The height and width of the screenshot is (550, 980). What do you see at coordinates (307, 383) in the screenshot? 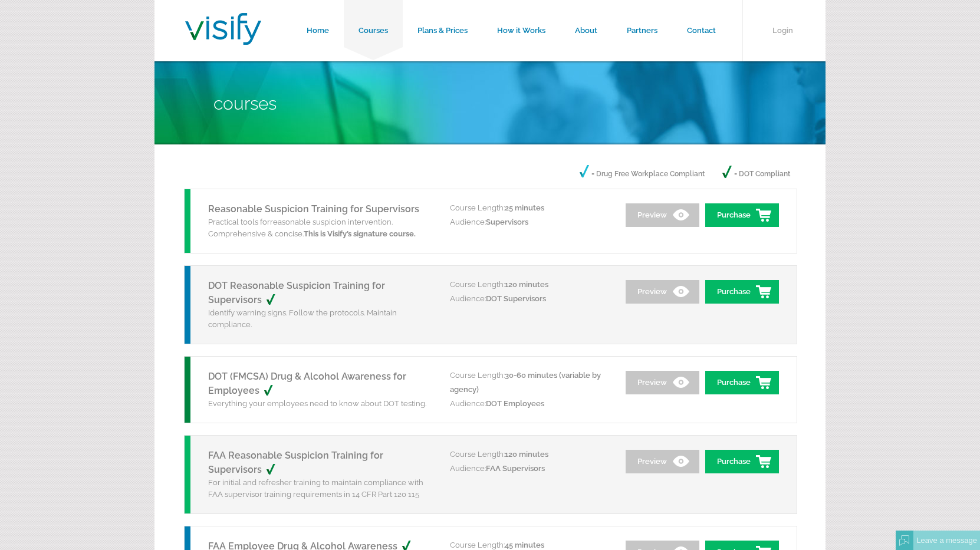
I see `a: DOT (FMCSA) Drug & Alcohol Awareness for Employees` at bounding box center [307, 383].